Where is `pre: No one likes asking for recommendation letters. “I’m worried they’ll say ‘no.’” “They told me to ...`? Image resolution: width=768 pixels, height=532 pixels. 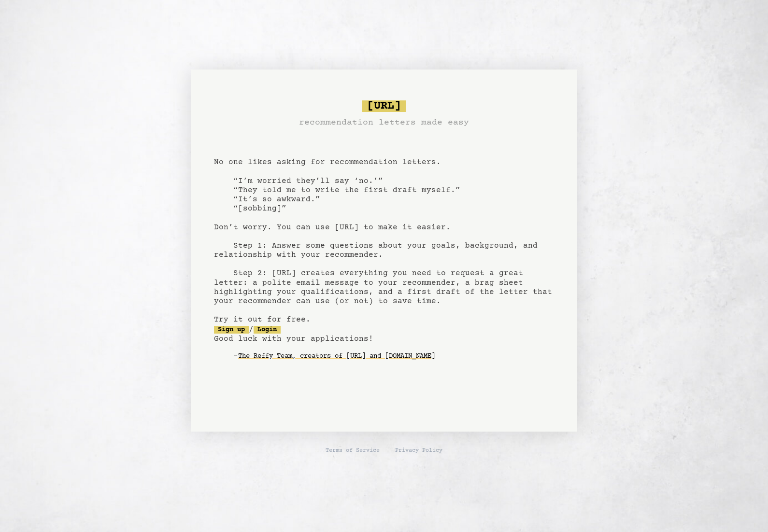
pre: No one likes asking for recommendation letters. “I’m worried they’ll say ‘no.’” “They told me to ... is located at coordinates (384, 238).